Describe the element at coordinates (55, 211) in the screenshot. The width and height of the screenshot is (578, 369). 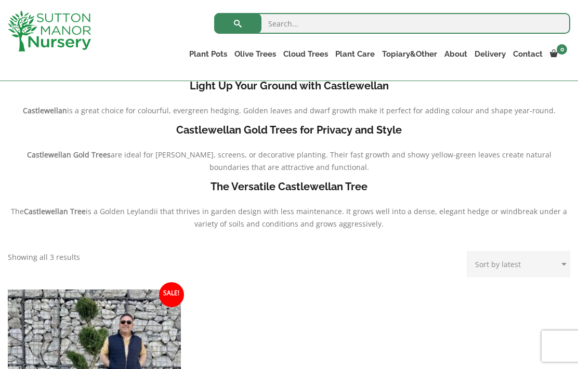
I see `b: Castlewellan Tree` at that location.